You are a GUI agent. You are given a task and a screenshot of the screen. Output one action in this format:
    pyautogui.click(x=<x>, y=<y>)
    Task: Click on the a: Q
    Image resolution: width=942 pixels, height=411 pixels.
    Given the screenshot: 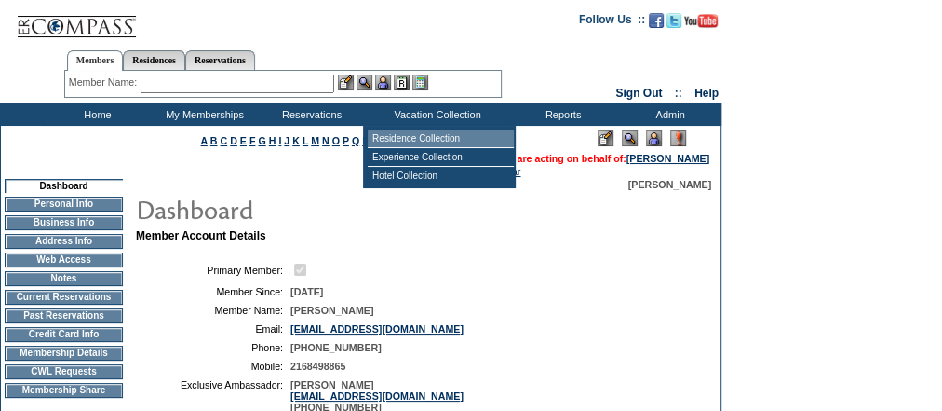 What is the action you would take?
    pyautogui.click(x=356, y=141)
    